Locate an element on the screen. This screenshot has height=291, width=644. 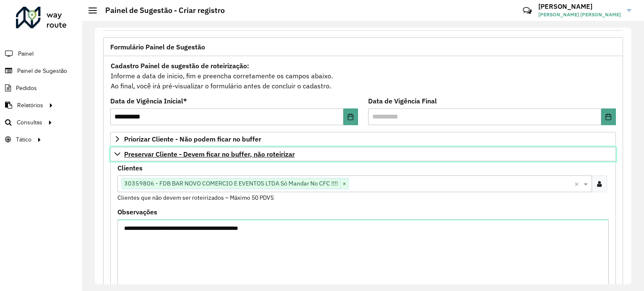
label: Data de Vigência Inicial is located at coordinates (148, 101).